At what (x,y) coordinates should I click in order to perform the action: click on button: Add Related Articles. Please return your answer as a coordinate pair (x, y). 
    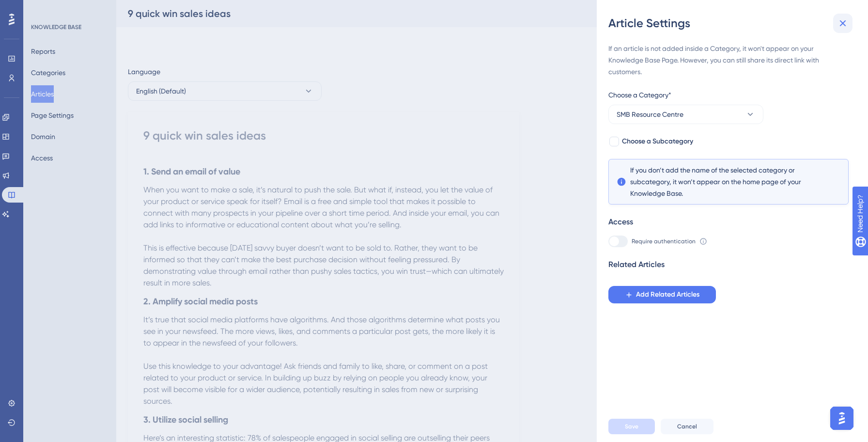
    Looking at the image, I should click on (662, 295).